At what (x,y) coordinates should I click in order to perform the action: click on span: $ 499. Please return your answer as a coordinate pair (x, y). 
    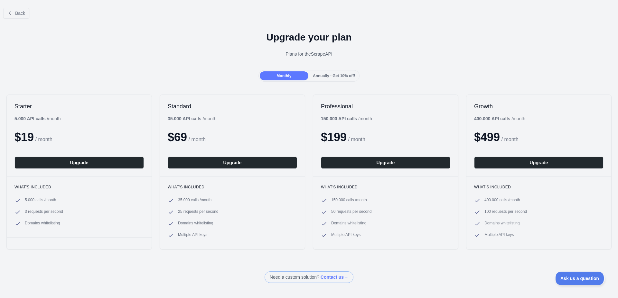
    Looking at the image, I should click on (487, 137).